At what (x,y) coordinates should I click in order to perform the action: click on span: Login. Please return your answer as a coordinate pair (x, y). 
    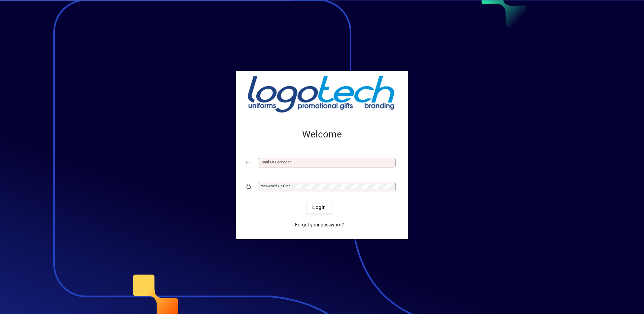
    Looking at the image, I should click on (319, 208).